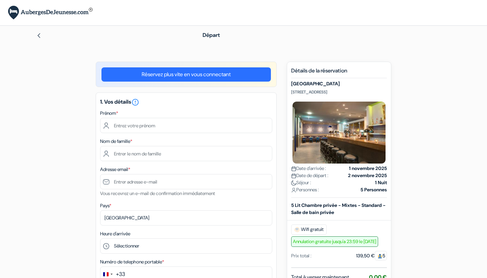 This screenshot has height=278, width=487. What do you see at coordinates (106, 205) in the screenshot?
I see `label: Pays` at bounding box center [106, 205].